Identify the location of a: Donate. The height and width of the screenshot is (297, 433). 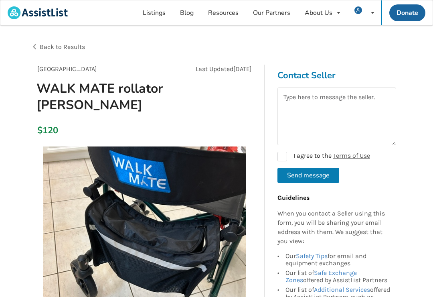
(407, 13).